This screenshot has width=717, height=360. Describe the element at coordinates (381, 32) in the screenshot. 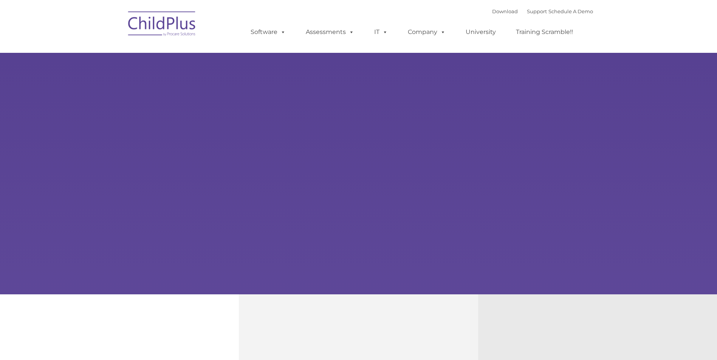

I see `a: IT` at that location.